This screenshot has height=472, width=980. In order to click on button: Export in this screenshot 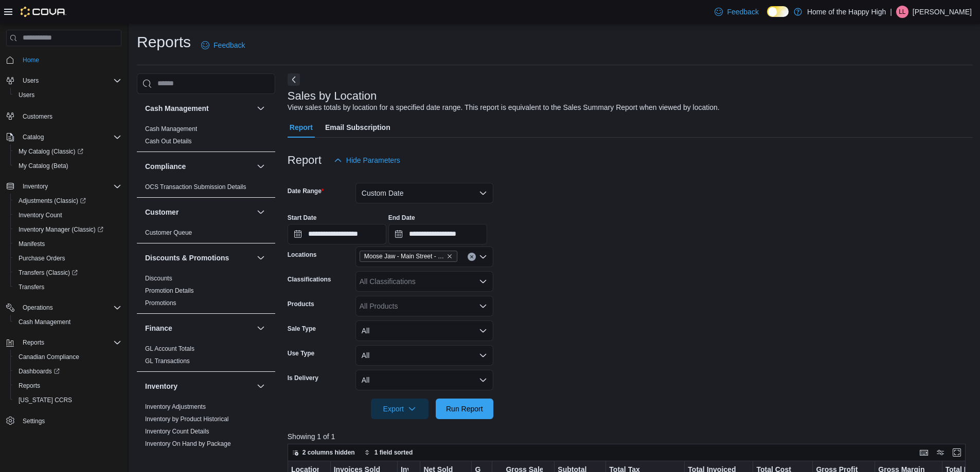, I will do `click(399, 409)`.